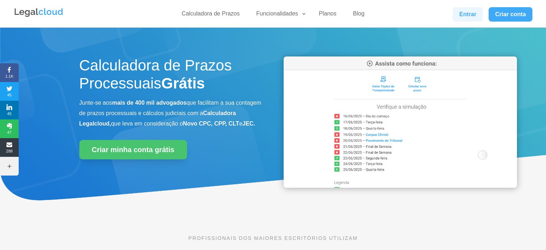  What do you see at coordinates (328, 15) in the screenshot?
I see `a: Planos` at bounding box center [328, 15].